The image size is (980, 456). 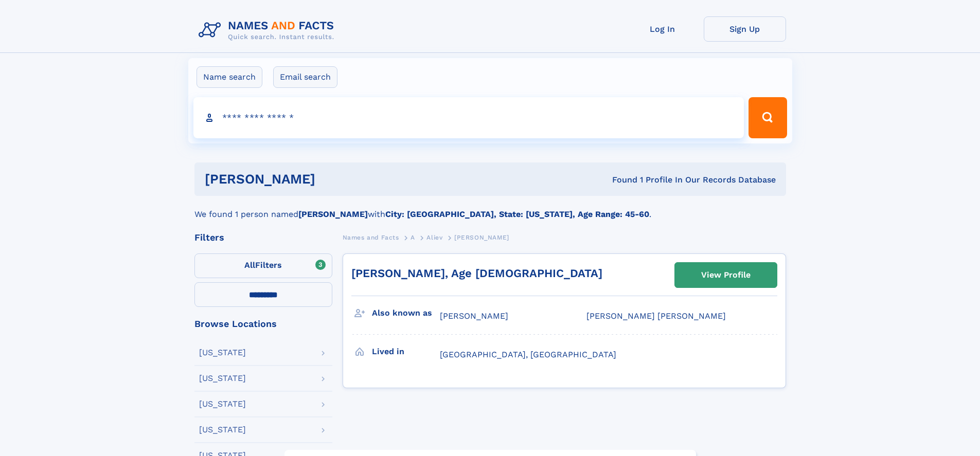 I want to click on span: Aliev, so click(x=434, y=238).